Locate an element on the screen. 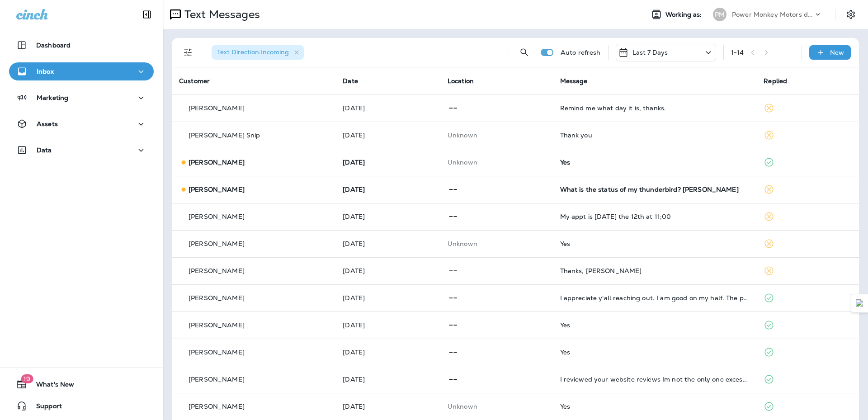 Image resolution: width=868 pixels, height=420 pixels. span: 19 is located at coordinates (26, 378).